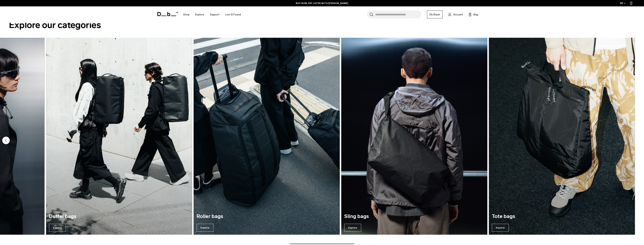 Image resolution: width=644 pixels, height=245 pixels. I want to click on a: Duffel bags Explore, so click(119, 137).